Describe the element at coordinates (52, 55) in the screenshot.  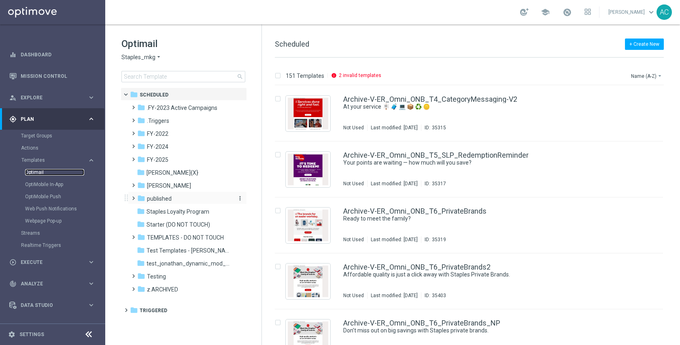
I see `div: equalizer Dashboard` at that location.